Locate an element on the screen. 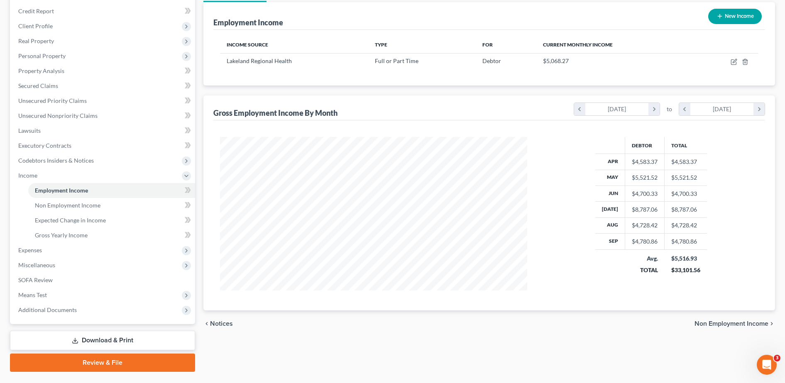 The height and width of the screenshot is (383, 785). span: SOFA Review is located at coordinates (35, 280).